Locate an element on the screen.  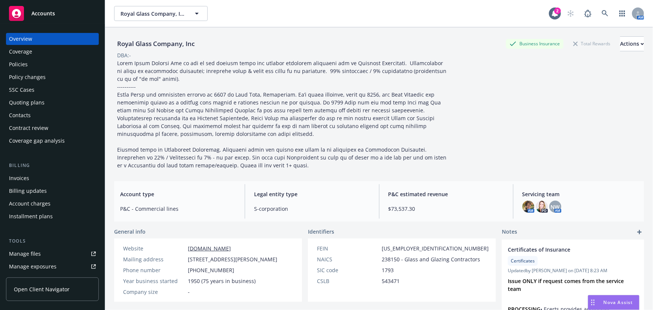
div: Invoices is located at coordinates (19, 178).